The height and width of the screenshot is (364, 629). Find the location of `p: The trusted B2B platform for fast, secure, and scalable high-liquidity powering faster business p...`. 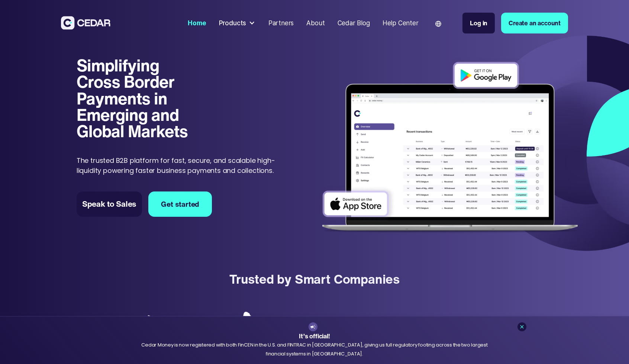

p: The trusted B2B platform for fast, secure, and scalable high-liquidity powering faster business p... is located at coordinates (180, 166).